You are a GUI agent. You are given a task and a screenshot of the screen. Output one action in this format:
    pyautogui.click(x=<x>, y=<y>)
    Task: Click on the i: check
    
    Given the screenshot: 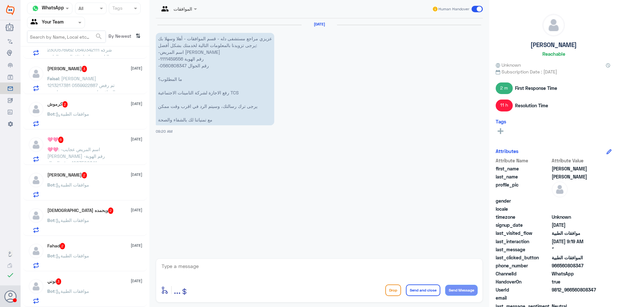 What is the action you would take?
    pyautogui.click(x=10, y=275)
    